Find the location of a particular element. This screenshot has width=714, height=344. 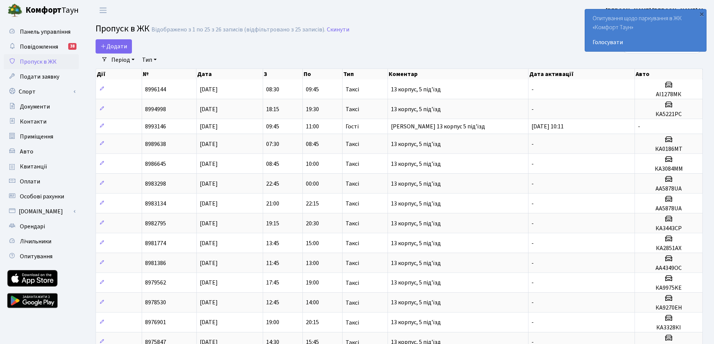

th: По is located at coordinates (323, 74).